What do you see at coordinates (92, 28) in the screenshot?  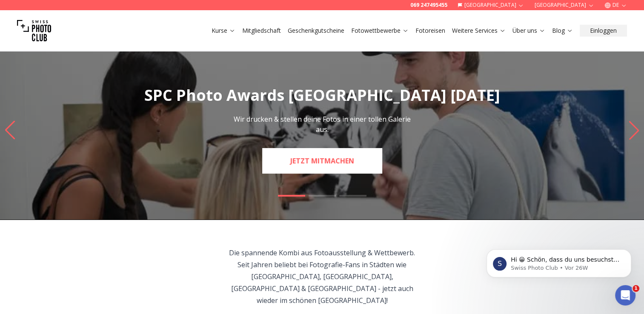 I see `p: Hi 😀 Schön, dass du uns besuchst. Stell' uns gerne jederzeit Fragen oder hinterlasse ein Feedback.` at bounding box center [92, 28].